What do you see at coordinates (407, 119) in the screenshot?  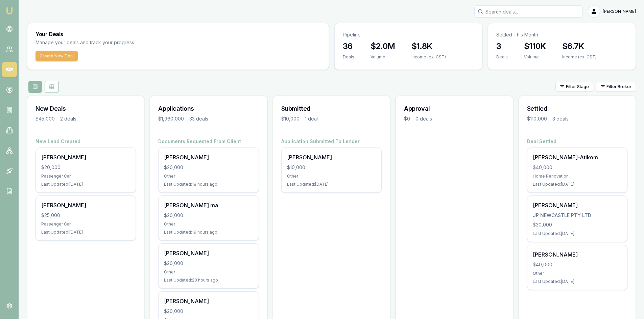 I see `div: $0` at bounding box center [407, 119].